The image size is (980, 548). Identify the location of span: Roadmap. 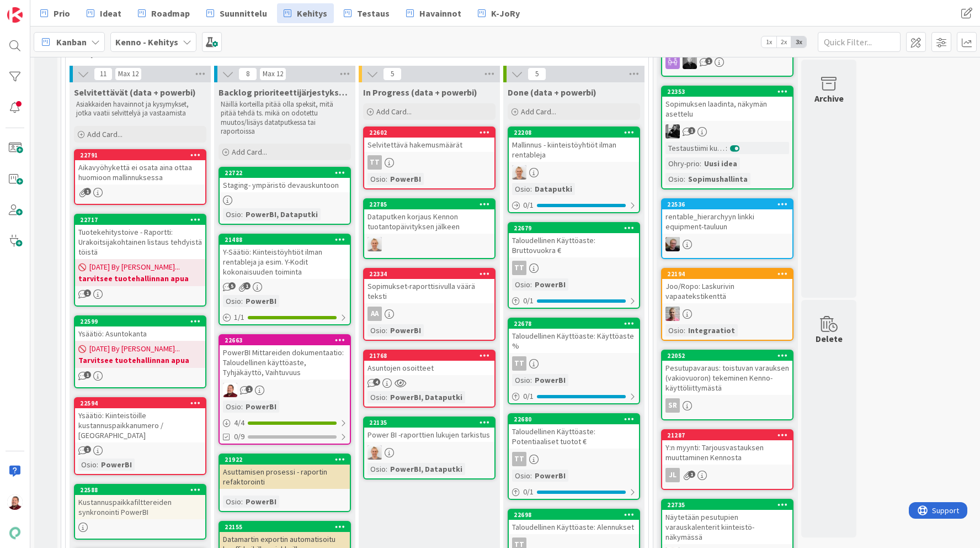
(170, 13).